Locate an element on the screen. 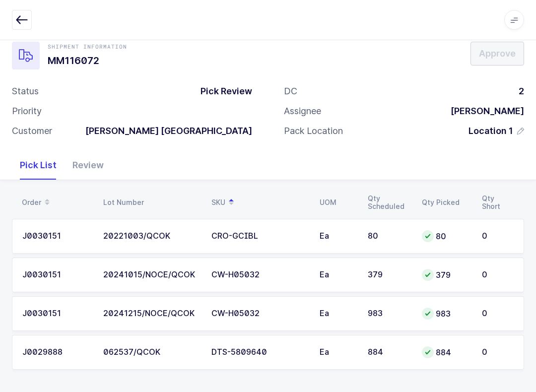 The width and height of the screenshot is (536, 392). span: Approve is located at coordinates (497, 53).